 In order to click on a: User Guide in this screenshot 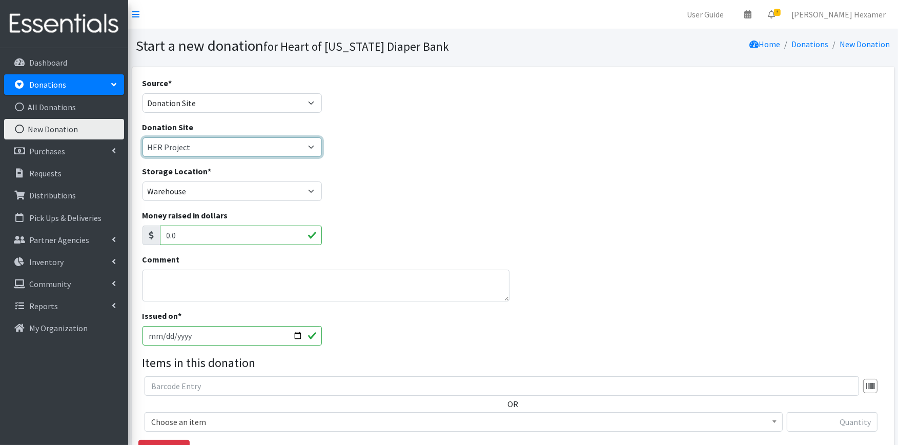, I will do `click(705, 14)`.